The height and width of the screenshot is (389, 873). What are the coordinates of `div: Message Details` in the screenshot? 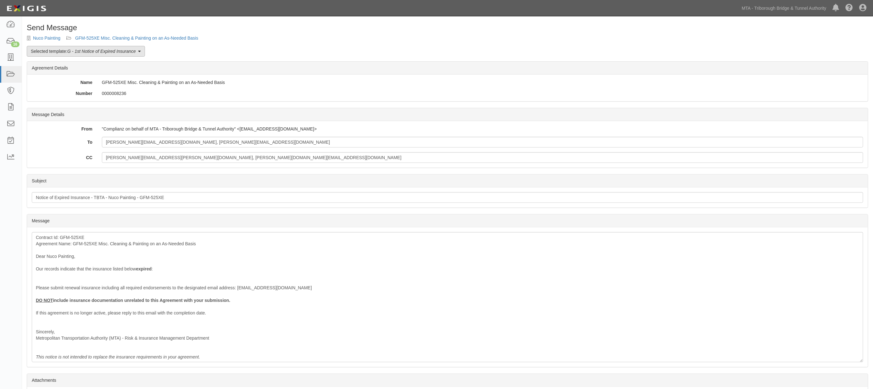 It's located at (447, 114).